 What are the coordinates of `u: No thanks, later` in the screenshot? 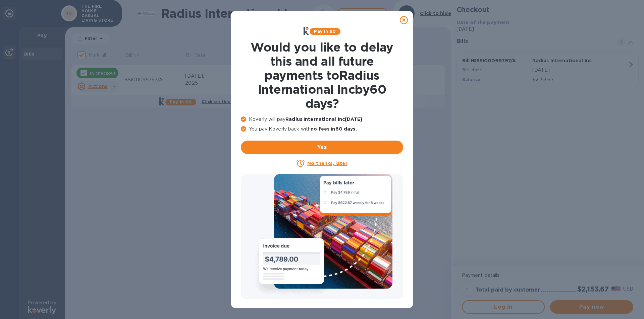 It's located at (327, 163).